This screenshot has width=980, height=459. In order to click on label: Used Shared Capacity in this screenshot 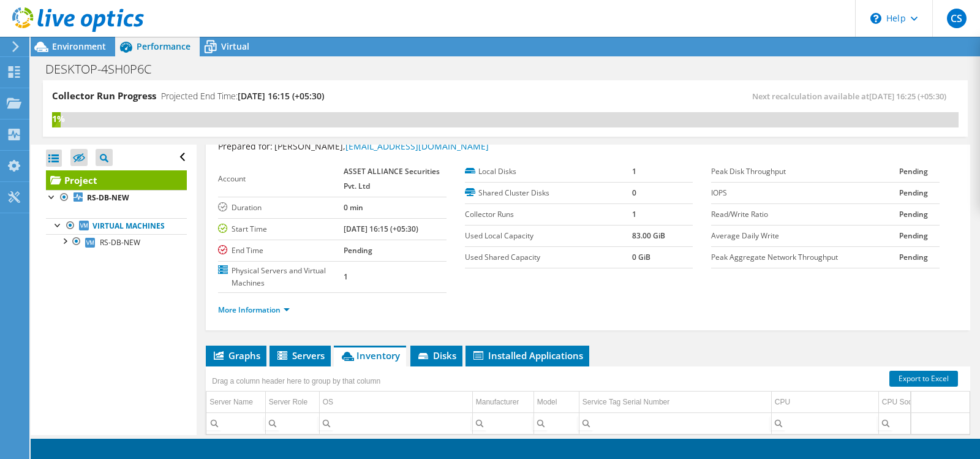, I will do `click(548, 257)`.